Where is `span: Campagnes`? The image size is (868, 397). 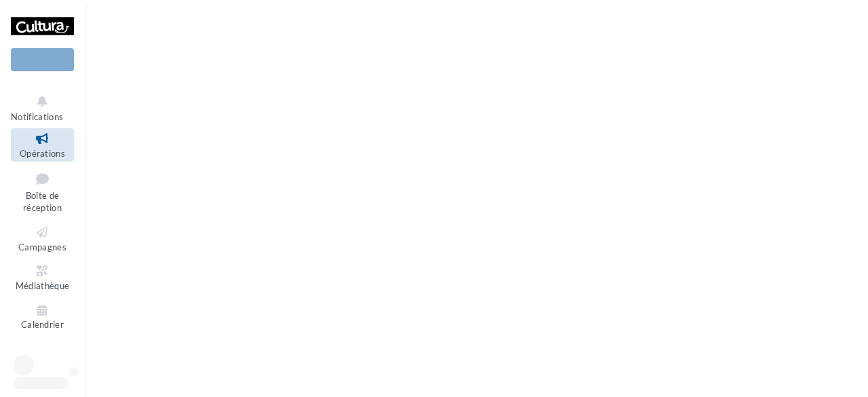
span: Campagnes is located at coordinates (42, 247).